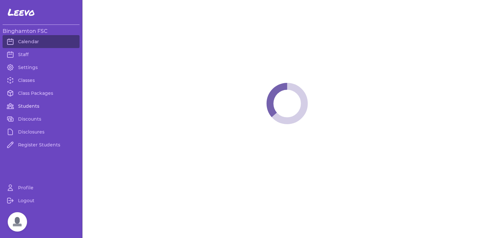  Describe the element at coordinates (17, 222) in the screenshot. I see `div: Open chat` at that location.